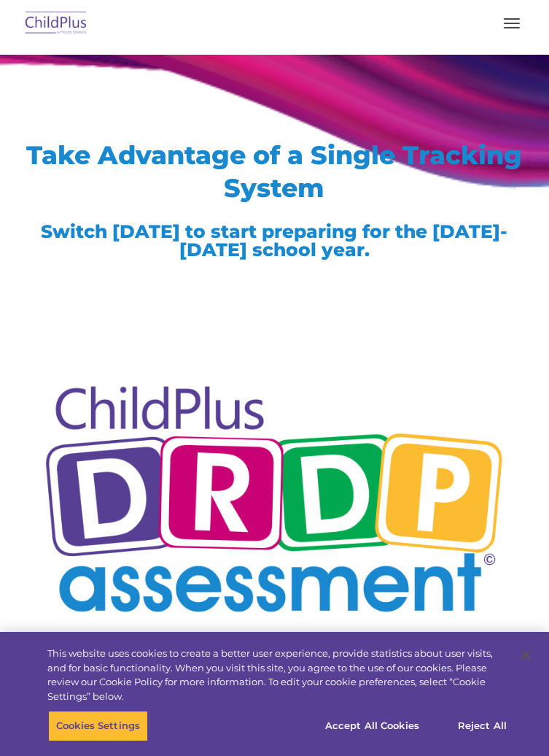 This screenshot has height=756, width=549. Describe the element at coordinates (482, 726) in the screenshot. I see `button: Reject All` at that location.